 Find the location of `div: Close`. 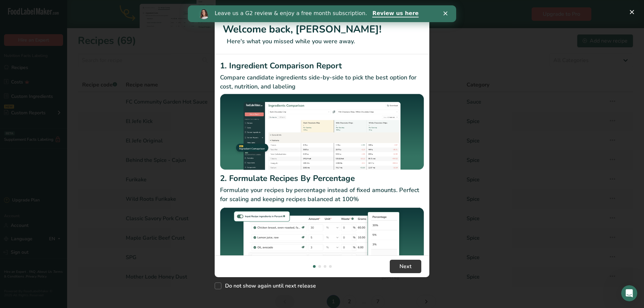

div: Close is located at coordinates (259, 8).